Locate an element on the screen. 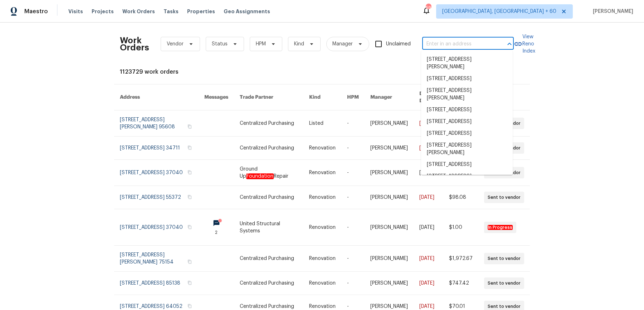 This screenshot has width=644, height=310. input: Enter in an address is located at coordinates (458, 44).